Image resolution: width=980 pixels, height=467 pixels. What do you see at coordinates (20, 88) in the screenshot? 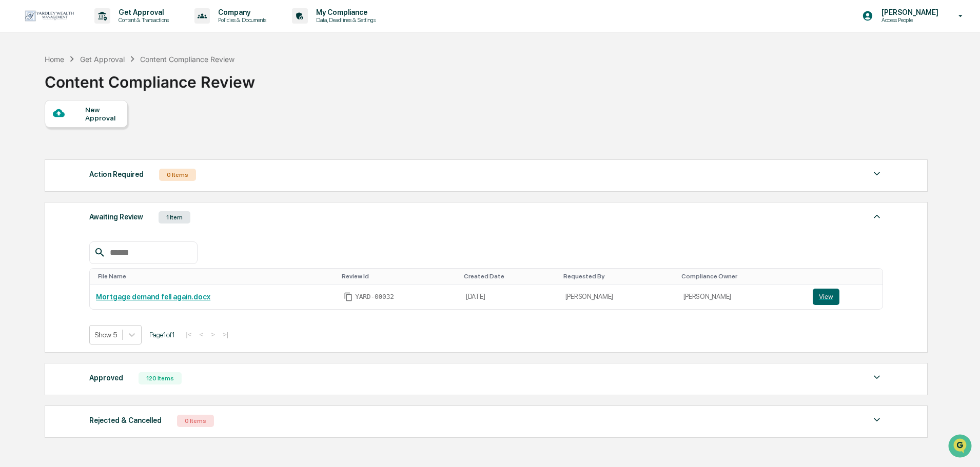
I see `img: 1746055101610-c473b297-6a78-478c-a979-82029cc54cd1` at bounding box center [20, 88].